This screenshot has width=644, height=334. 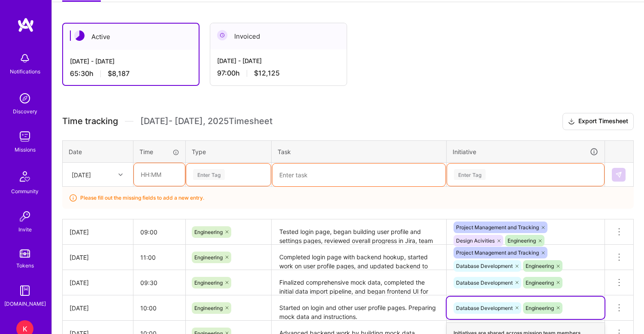 I want to click on textarea: Tested login page, began building user profile and settings pages, reviewed overall progress in J..., so click(x=358, y=232).